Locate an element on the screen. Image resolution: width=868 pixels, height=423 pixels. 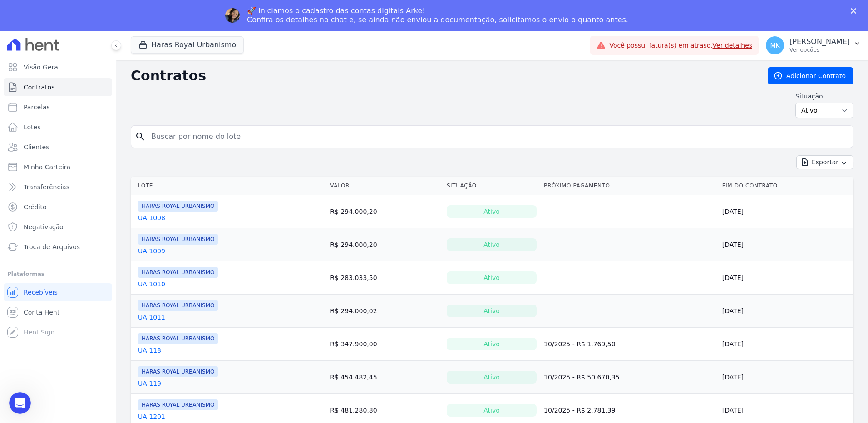
span: MK is located at coordinates (775, 46).